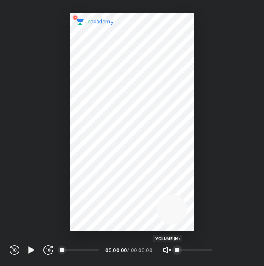 The height and width of the screenshot is (266, 264). Describe the element at coordinates (95, 22) in the screenshot. I see `img: logo.2a7e12a2.svg` at that location.